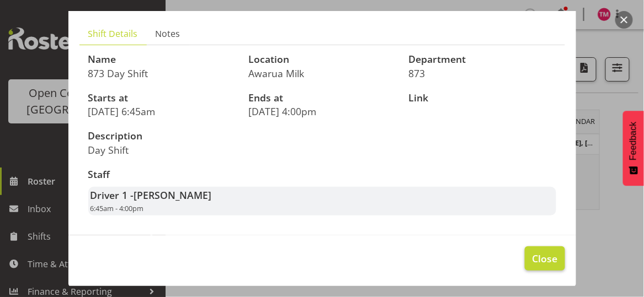 This screenshot has height=297, width=644. Describe the element at coordinates (113, 33) in the screenshot. I see `span: Shift Details` at that location.